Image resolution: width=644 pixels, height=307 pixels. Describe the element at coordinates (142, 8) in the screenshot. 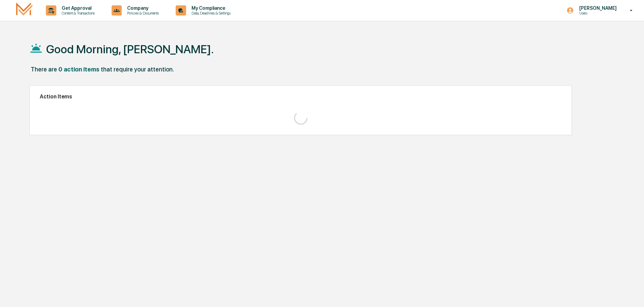

I see `p: Company` at that location.